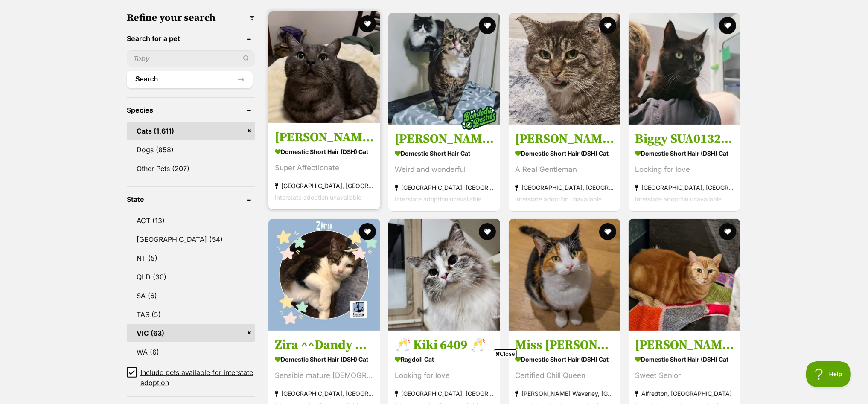  I want to click on header: State, so click(190, 199).